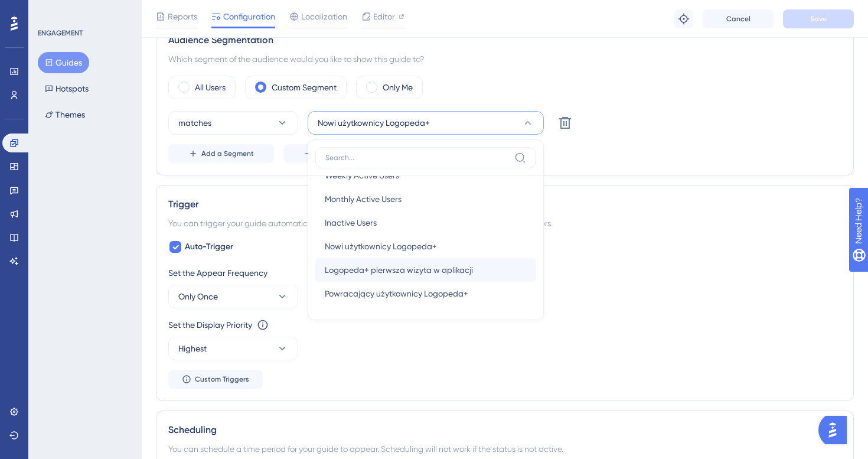 The height and width of the screenshot is (459, 868). I want to click on span: Monthly Active Users, so click(363, 199).